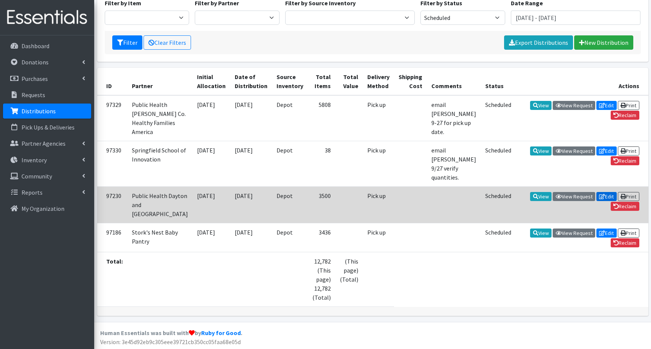  Describe the element at coordinates (167, 43) in the screenshot. I see `a: Clear Filters` at that location.